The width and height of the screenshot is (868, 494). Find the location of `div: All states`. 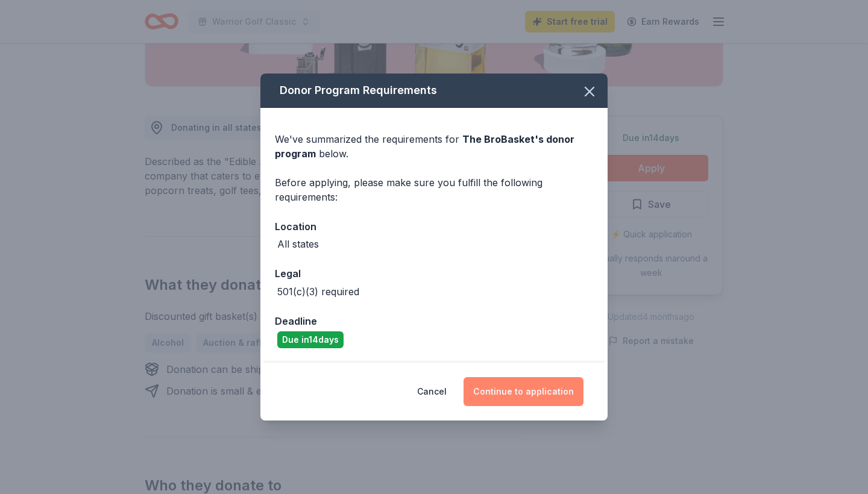

div: All states is located at coordinates (298, 244).